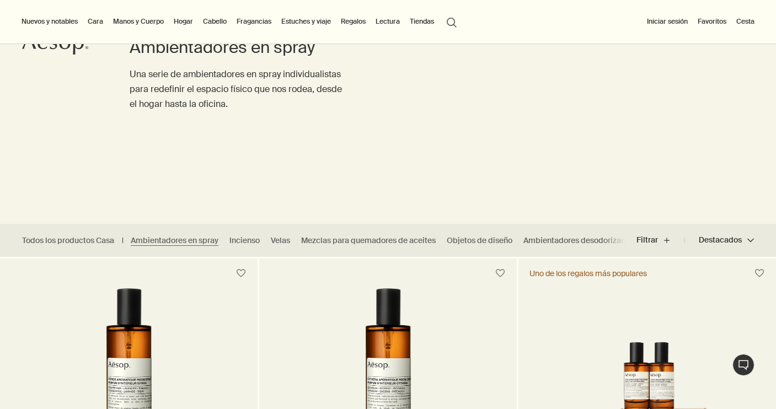  I want to click on a: Estuches y viaje, so click(306, 22).